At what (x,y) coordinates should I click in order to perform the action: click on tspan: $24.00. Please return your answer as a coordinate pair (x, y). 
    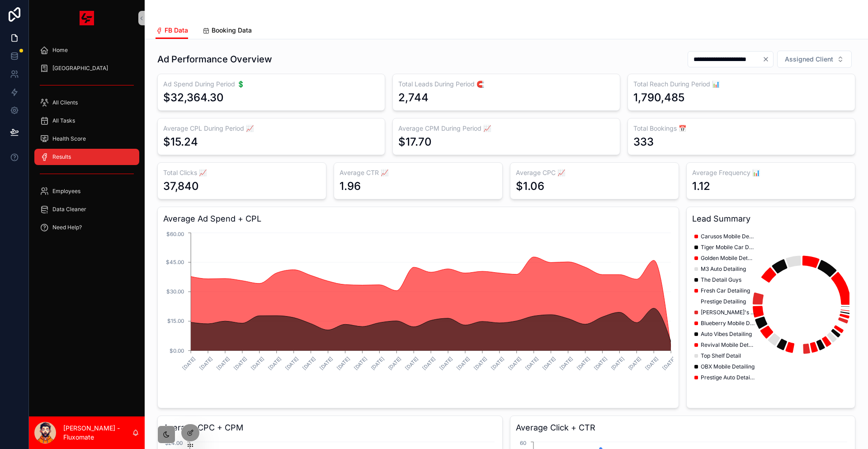
    Looking at the image, I should click on (174, 444).